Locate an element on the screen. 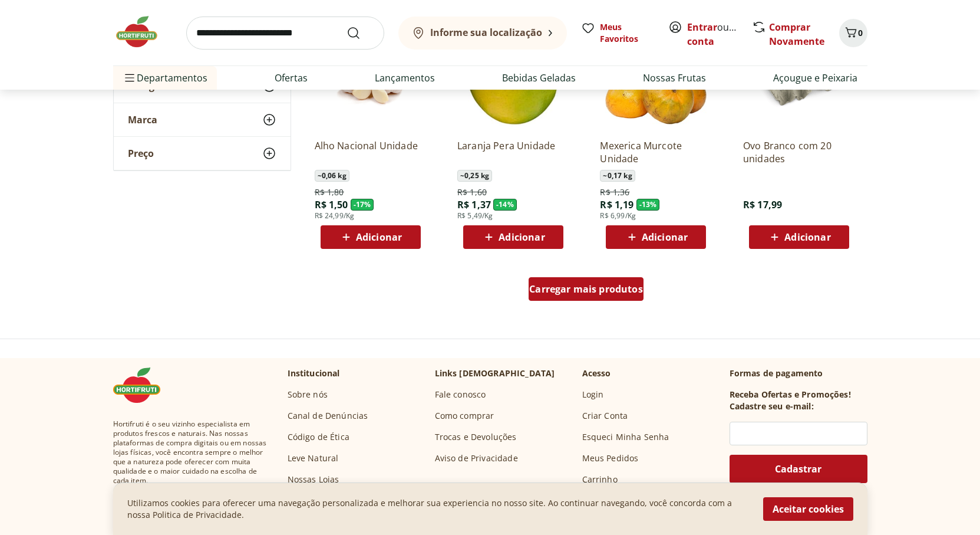 The width and height of the screenshot is (980, 535). span: Departamentos is located at coordinates (165, 78).